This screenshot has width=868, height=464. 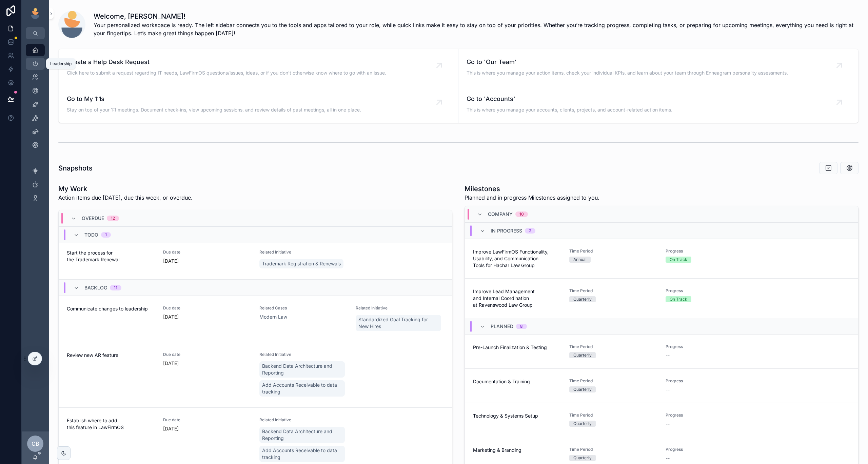 I want to click on span: Start the process for the Trademark Renewal, so click(x=111, y=256).